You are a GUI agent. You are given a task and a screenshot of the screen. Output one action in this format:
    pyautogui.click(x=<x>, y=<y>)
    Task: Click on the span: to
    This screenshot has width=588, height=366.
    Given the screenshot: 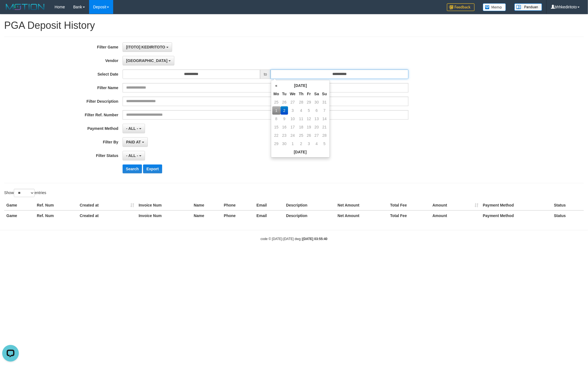 What is the action you would take?
    pyautogui.click(x=265, y=74)
    